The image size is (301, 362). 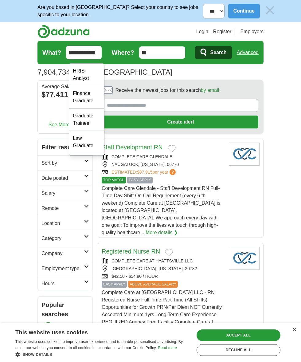 What do you see at coordinates (63, 193) in the screenshot?
I see `h2: Salary` at bounding box center [63, 193].